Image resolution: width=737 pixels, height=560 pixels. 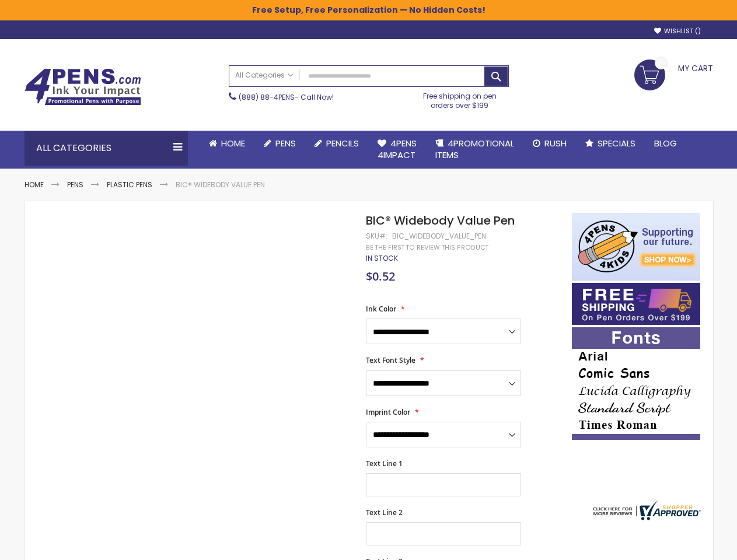 I want to click on span: Rush, so click(x=556, y=143).